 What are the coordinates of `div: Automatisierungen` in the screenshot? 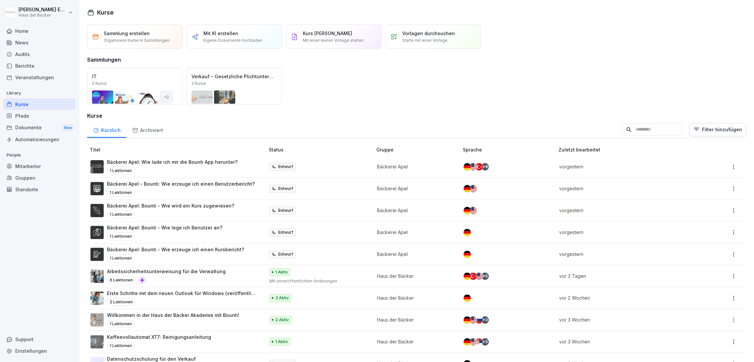 It's located at (39, 139).